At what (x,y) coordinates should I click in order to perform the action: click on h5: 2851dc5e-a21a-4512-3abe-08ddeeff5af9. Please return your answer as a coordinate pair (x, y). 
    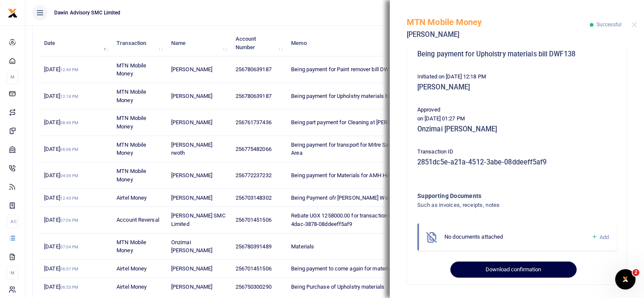
    Looking at the image, I should click on (517, 162).